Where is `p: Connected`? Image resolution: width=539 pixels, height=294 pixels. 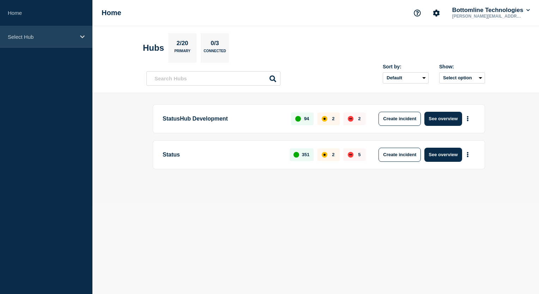
p: Connected is located at coordinates (215, 53).